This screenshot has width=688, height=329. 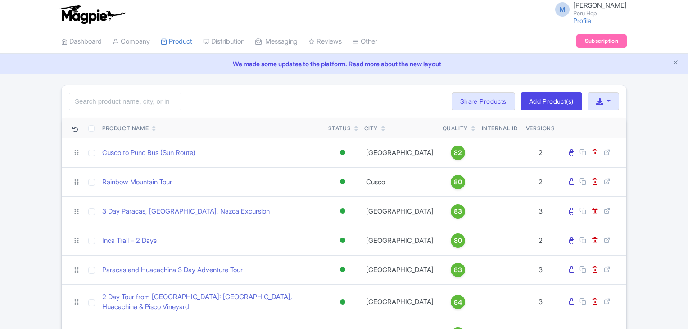 What do you see at coordinates (458, 302) in the screenshot?
I see `span: 84` at bounding box center [458, 302].